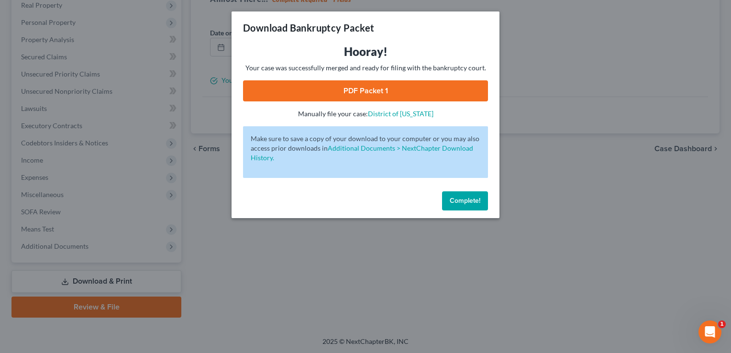  I want to click on a: Additional Documents > NextChapter Download History., so click(362, 153).